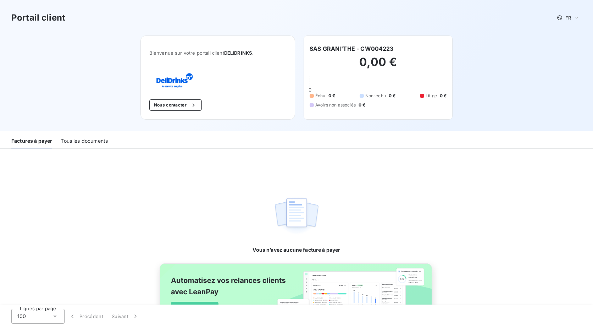  Describe the element at coordinates (310, 90) in the screenshot. I see `span: 0` at that location.